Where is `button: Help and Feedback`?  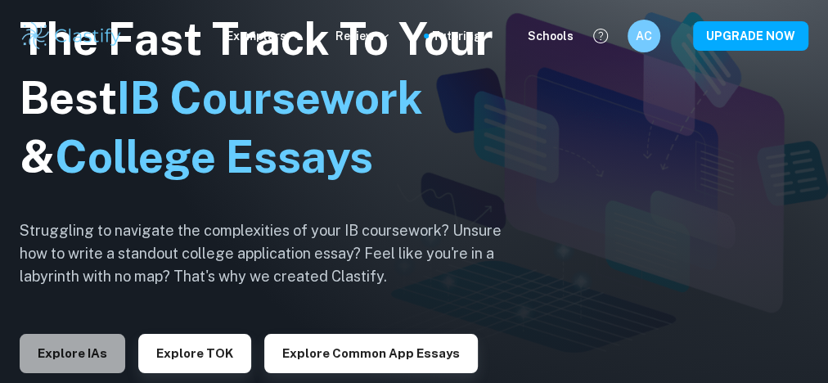
button: Help and Feedback is located at coordinates (600, 36).